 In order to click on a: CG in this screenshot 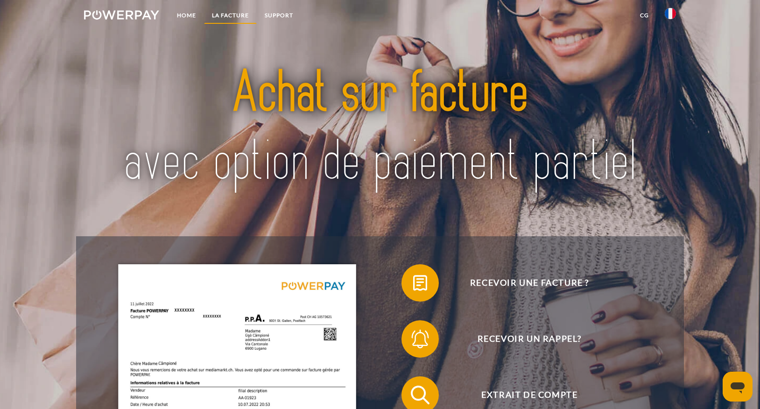, I will do `click(644, 15)`.